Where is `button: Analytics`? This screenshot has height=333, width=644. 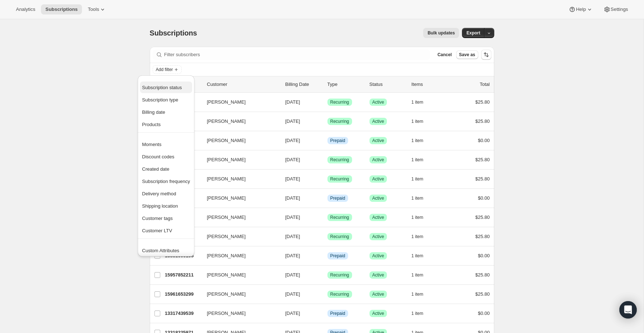
button: Analytics is located at coordinates (25, 10).